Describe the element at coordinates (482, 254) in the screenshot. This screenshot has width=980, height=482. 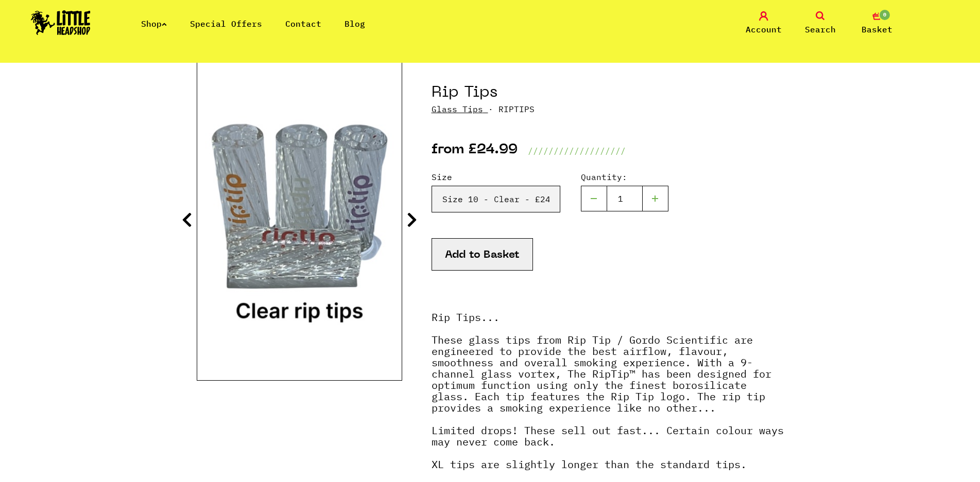
I see `button: Add to Basket` at that location.